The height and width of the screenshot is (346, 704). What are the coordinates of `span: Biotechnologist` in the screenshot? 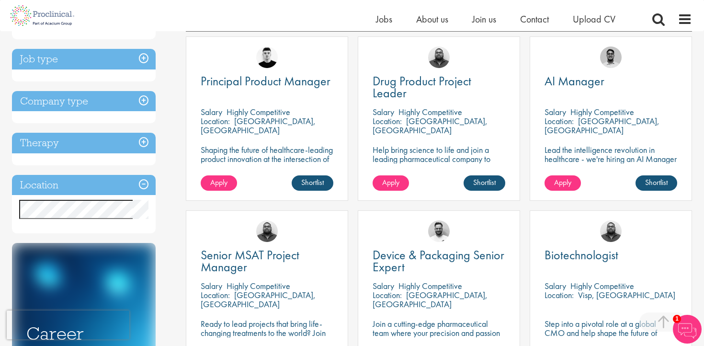 It's located at (582, 255).